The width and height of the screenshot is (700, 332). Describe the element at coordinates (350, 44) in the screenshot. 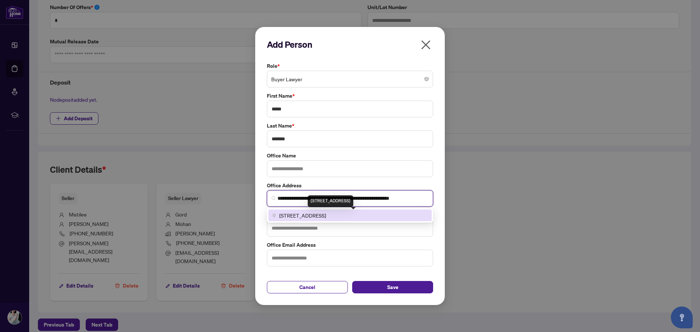

I see `h2: Add Person` at that location.